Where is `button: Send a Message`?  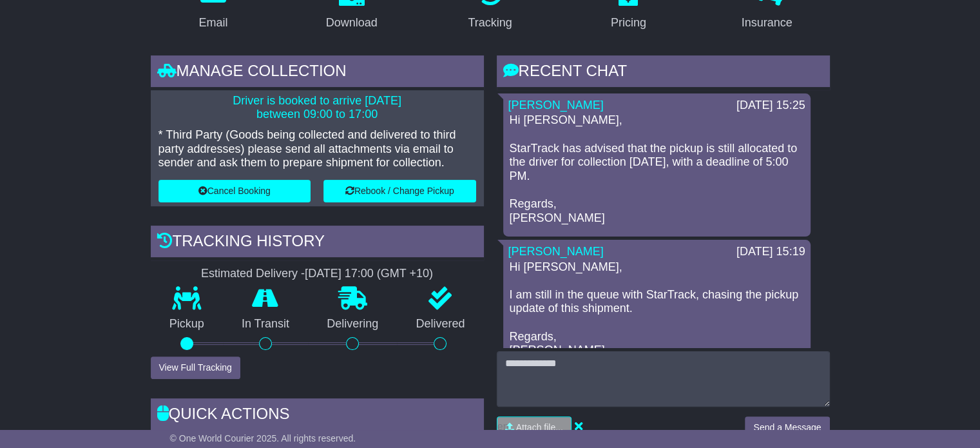
button: Send a Message is located at coordinates (787, 428).